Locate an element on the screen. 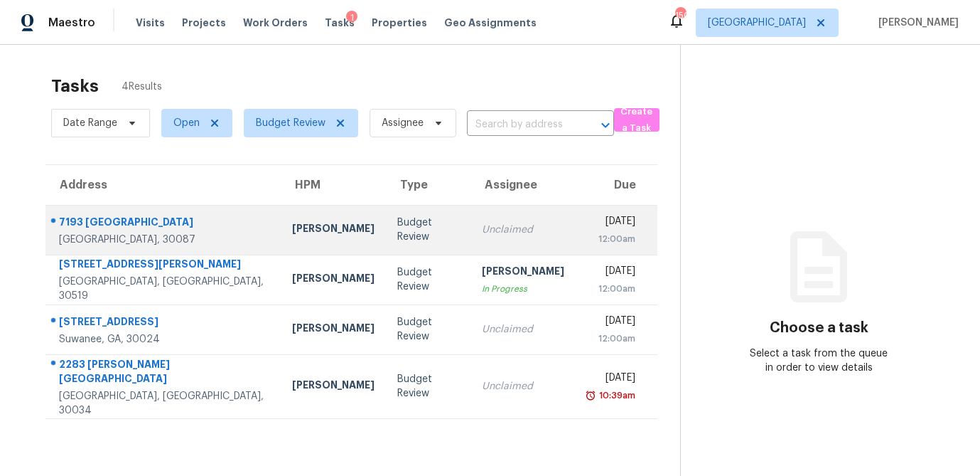 The width and height of the screenshot is (980, 476). span: Tasks is located at coordinates (340, 23).